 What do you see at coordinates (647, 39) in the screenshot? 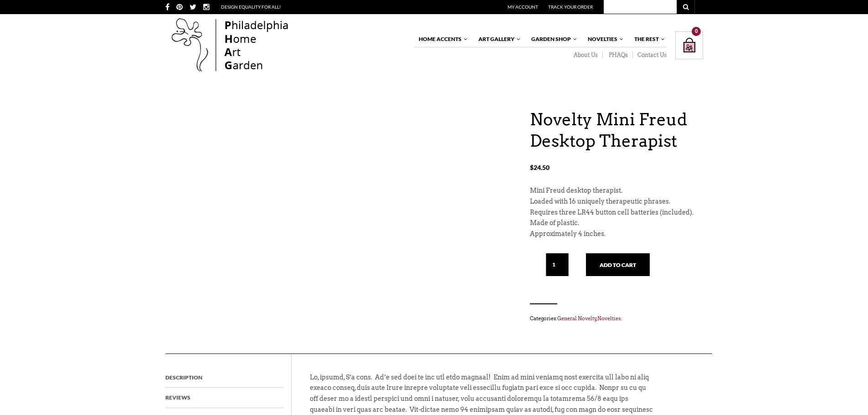
I see `a: The Rest` at bounding box center [647, 39].